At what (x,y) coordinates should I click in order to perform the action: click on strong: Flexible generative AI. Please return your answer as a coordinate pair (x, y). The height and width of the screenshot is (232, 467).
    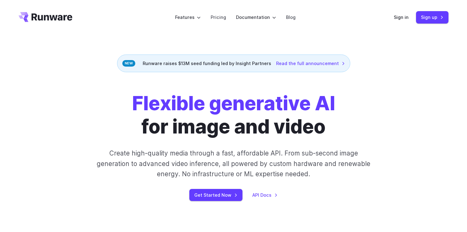
    Looking at the image, I should click on (234, 103).